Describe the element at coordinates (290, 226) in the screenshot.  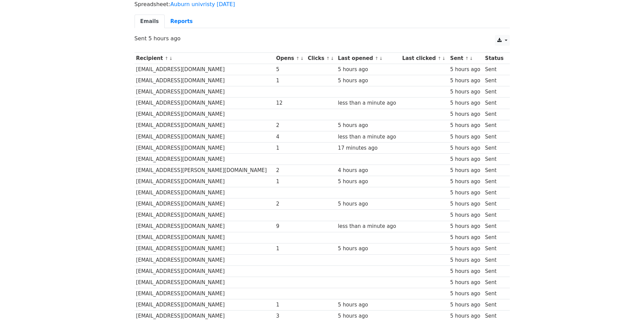
I see `div: 9` at that location.